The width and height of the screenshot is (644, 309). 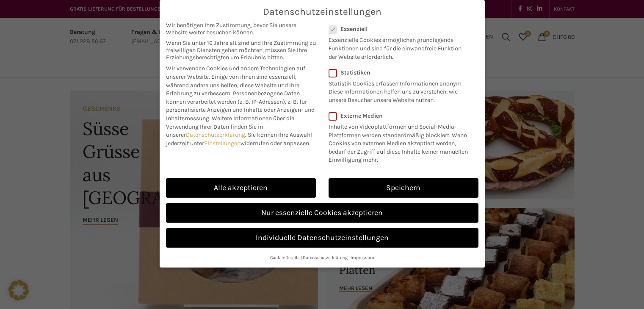 What do you see at coordinates (398, 72) in the screenshot?
I see `label: Statistiken` at bounding box center [398, 72].